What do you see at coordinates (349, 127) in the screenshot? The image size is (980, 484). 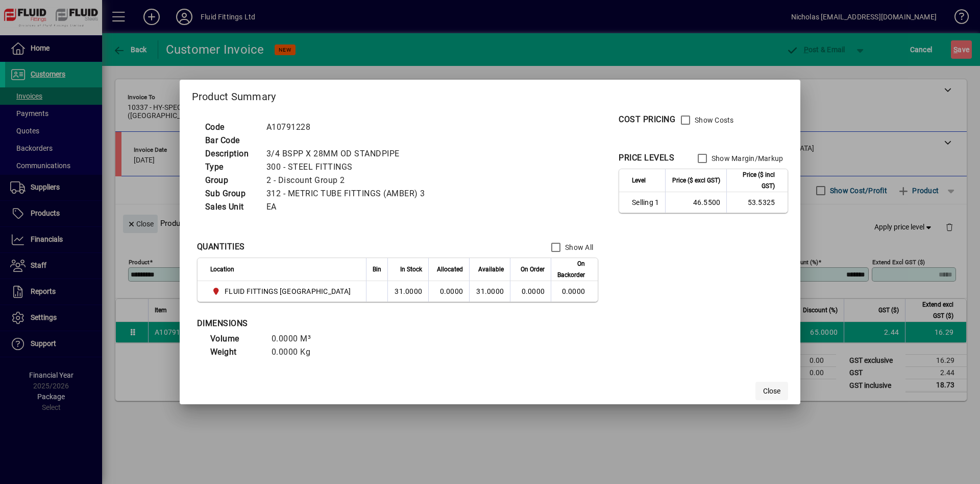 I see `td: A10791228` at bounding box center [349, 127].